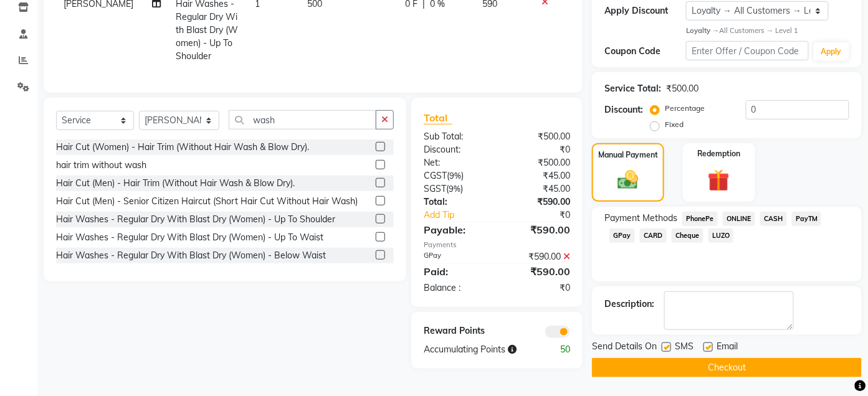  Describe the element at coordinates (455, 257) in the screenshot. I see `div: GPay` at that location.